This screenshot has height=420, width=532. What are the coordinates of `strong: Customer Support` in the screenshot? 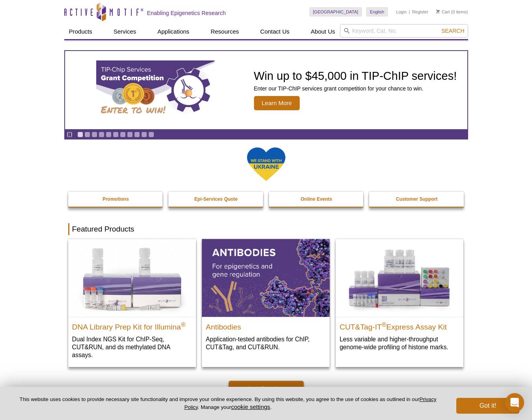 It's located at (416, 199).